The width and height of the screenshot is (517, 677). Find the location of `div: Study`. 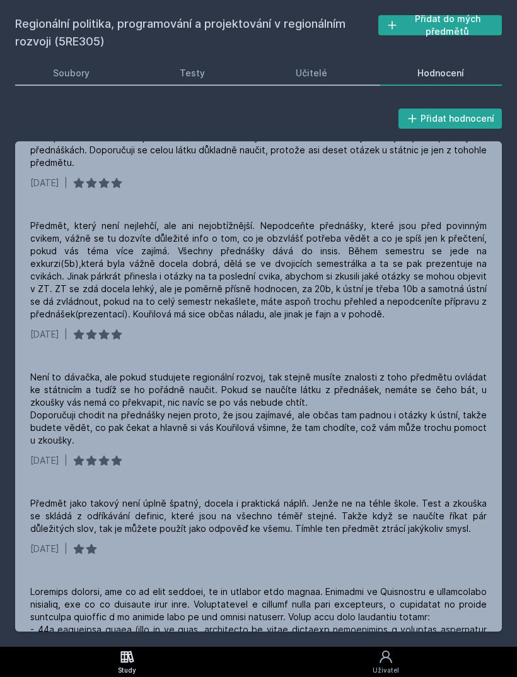

div: Study is located at coordinates (127, 670).